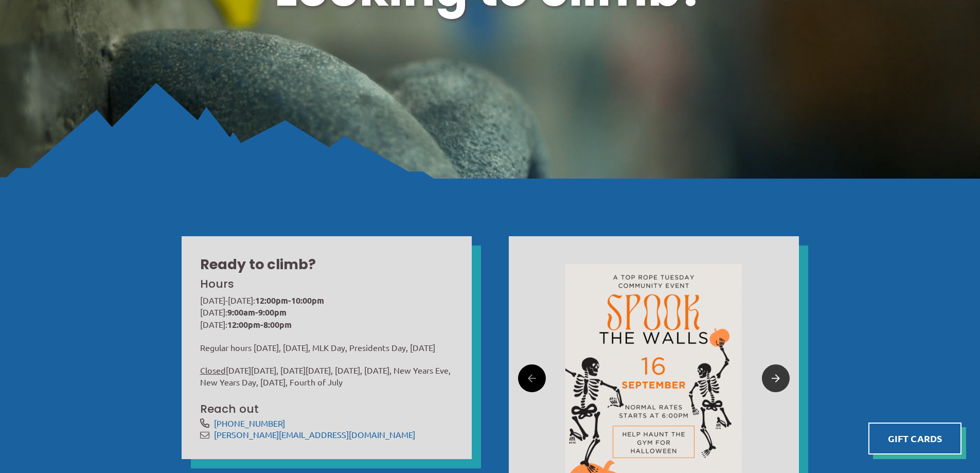 Image resolution: width=980 pixels, height=473 pixels. I want to click on strong: 9:00am-9:00pm, so click(257, 312).